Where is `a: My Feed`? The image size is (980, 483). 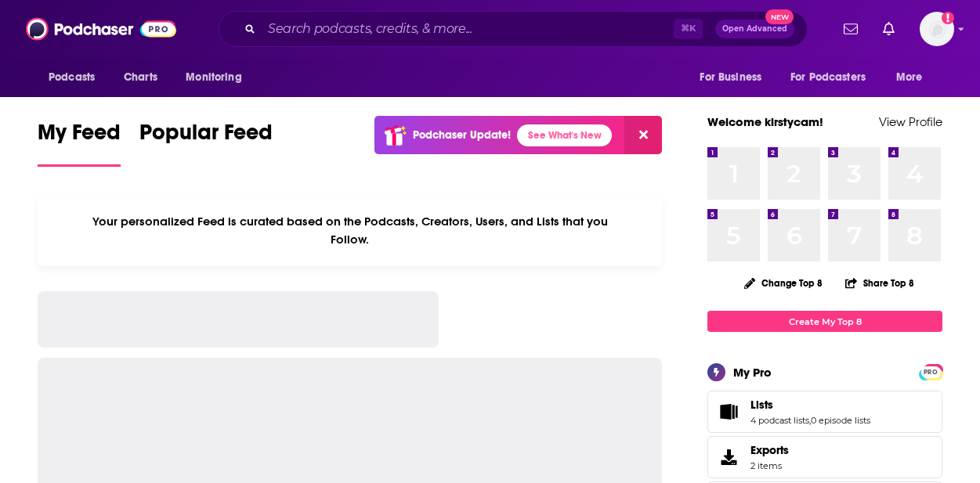
a: My Feed is located at coordinates (79, 142).